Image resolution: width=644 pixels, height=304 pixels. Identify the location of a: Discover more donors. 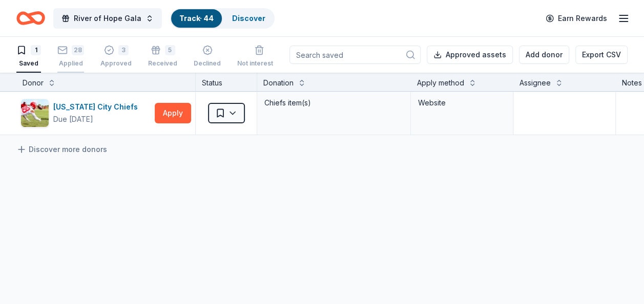
(62, 149).